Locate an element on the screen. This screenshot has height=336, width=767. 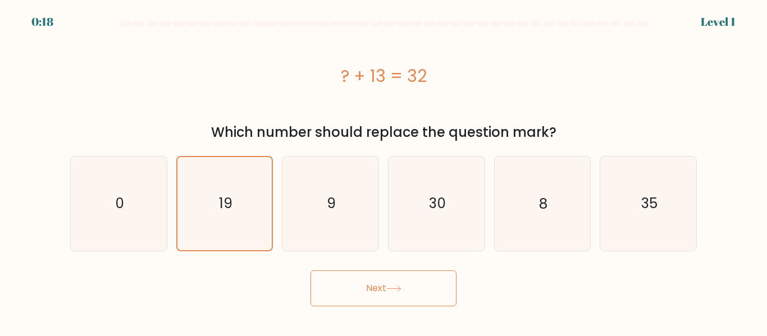
text: 8 is located at coordinates (543, 203).